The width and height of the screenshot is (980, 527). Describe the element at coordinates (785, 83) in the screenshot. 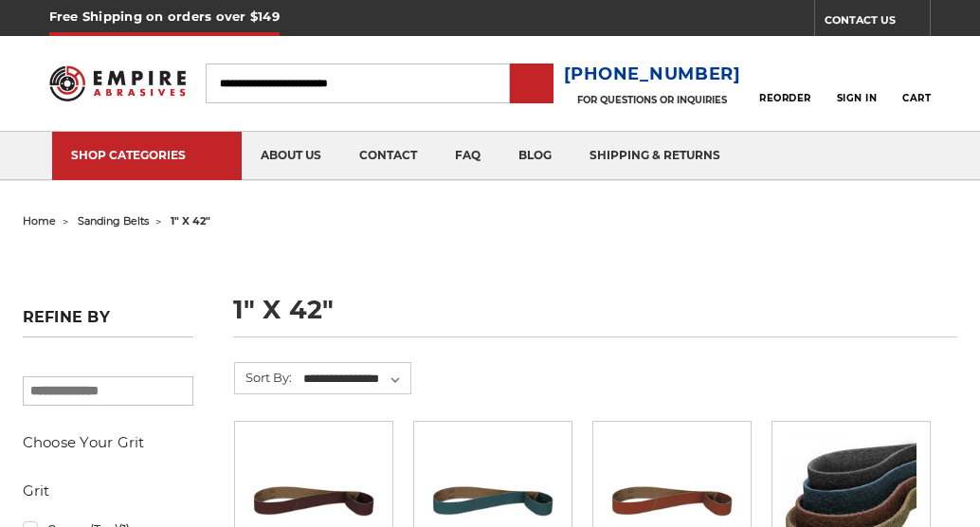

I see `a: Reorder` at that location.